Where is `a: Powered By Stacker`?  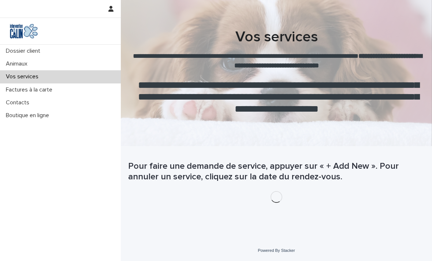 a: Powered By Stacker is located at coordinates (276, 251).